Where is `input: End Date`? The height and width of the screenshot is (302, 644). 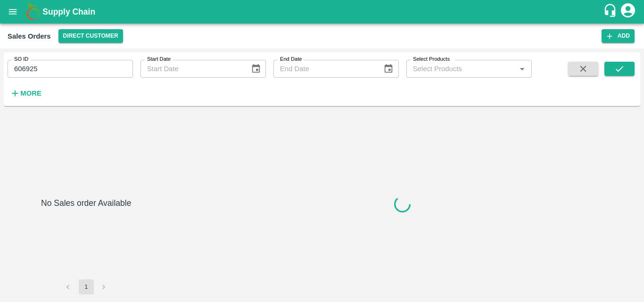
input: End Date is located at coordinates (324, 68).